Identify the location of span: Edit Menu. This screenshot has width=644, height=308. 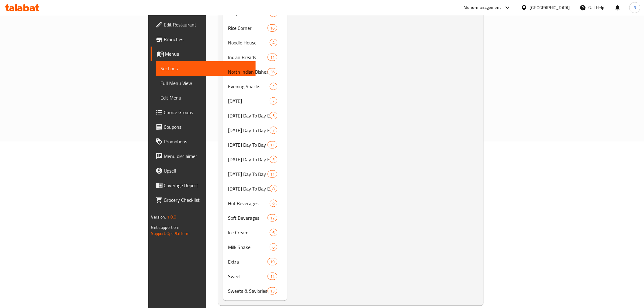
(206, 97).